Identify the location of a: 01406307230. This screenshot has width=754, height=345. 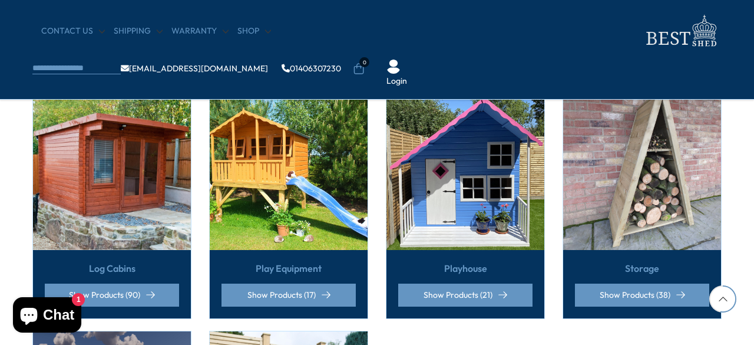
(311, 68).